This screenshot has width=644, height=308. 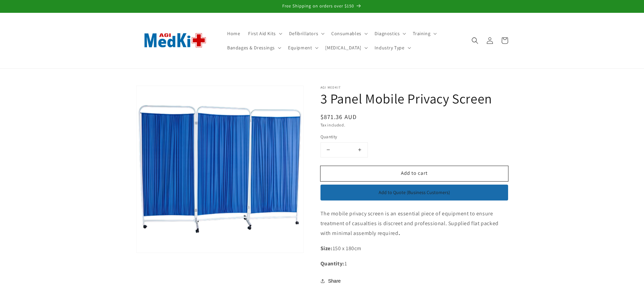 What do you see at coordinates (304, 33) in the screenshot?
I see `span: Defibrillators` at bounding box center [304, 33].